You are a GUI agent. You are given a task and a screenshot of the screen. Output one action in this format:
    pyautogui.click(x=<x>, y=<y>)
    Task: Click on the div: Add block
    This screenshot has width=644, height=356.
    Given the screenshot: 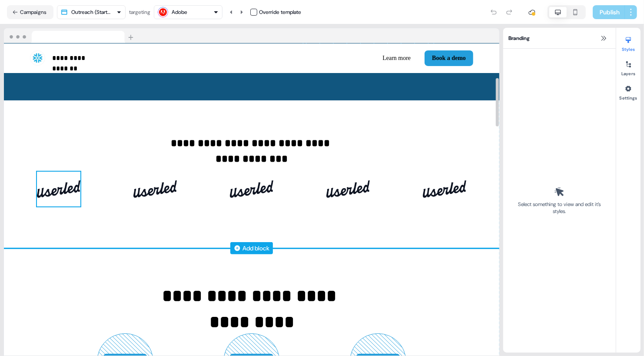 What is the action you would take?
    pyautogui.click(x=256, y=248)
    